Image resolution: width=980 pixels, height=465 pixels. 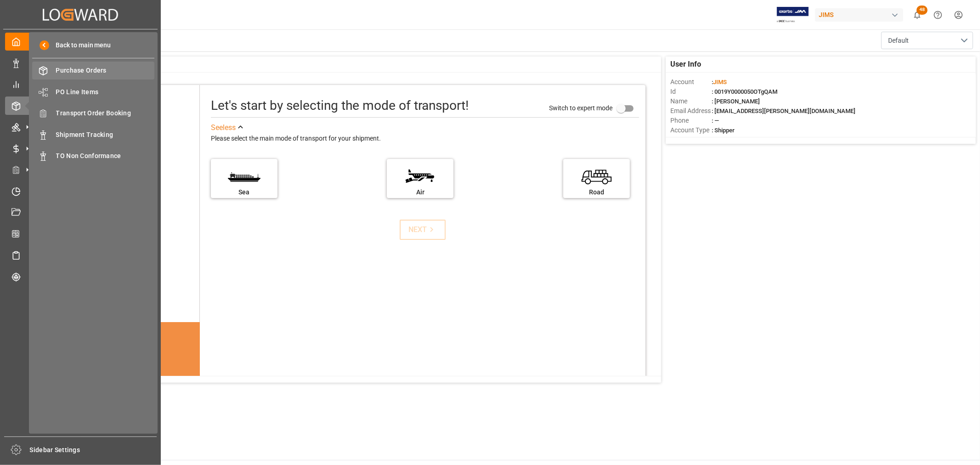 What do you see at coordinates (691, 130) in the screenshot?
I see `span: Account Type` at bounding box center [691, 130].